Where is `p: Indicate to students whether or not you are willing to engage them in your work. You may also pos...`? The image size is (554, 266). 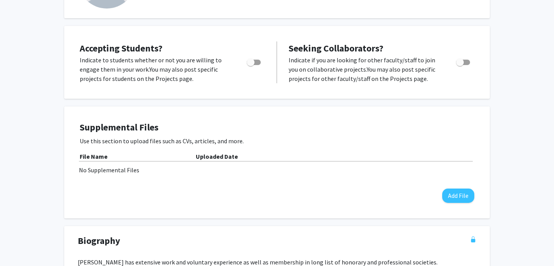 p: Indicate to students whether or not you are willing to engage them in your work. You may also pos... is located at coordinates (156, 69).